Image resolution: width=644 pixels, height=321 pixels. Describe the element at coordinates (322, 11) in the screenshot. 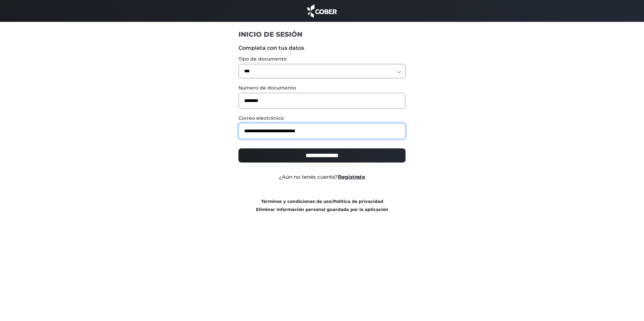

I see `img: cober_marca.png` at that location.